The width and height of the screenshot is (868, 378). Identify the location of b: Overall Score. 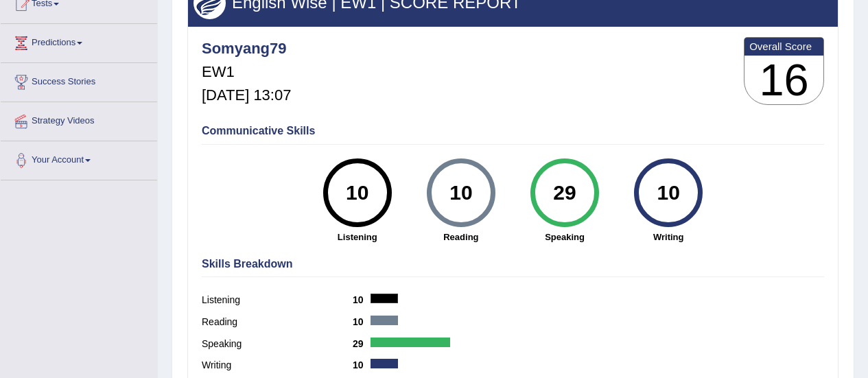
(784, 46).